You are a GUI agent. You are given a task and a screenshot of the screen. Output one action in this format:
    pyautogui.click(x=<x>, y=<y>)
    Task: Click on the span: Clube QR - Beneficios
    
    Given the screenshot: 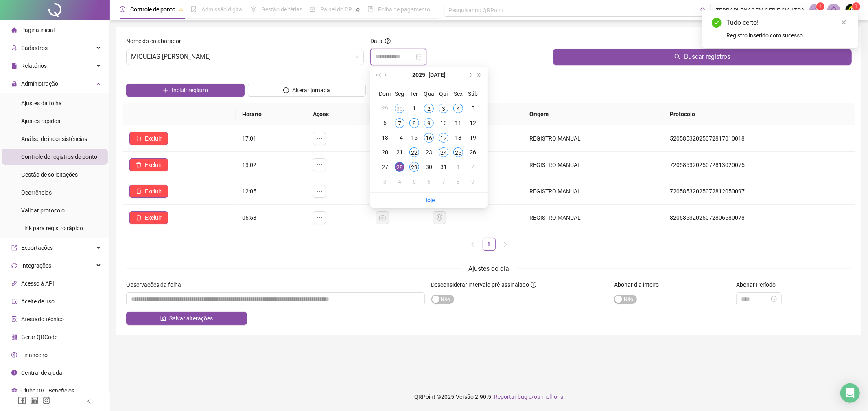 What is the action you would take?
    pyautogui.click(x=47, y=391)
    